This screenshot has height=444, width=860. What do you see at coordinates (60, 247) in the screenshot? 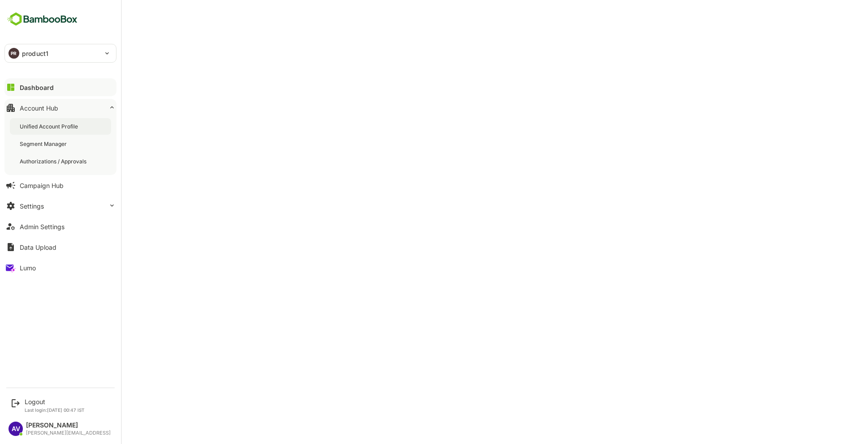
I see `button: Data Upload` at bounding box center [60, 247].